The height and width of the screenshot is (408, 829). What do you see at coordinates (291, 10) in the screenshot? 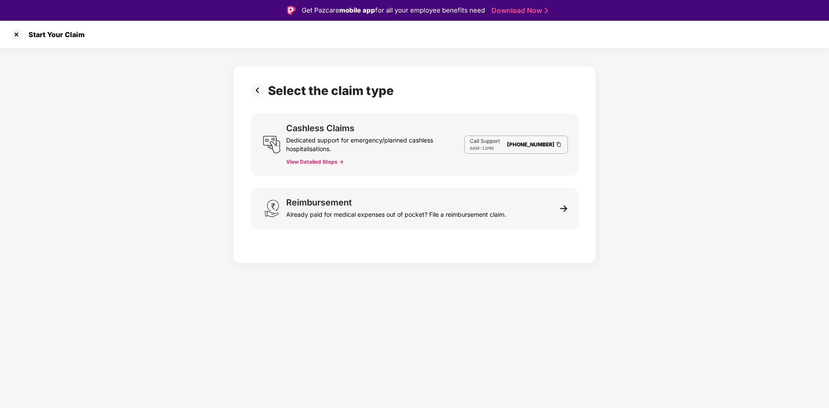
I see `img: Logo` at bounding box center [291, 10].